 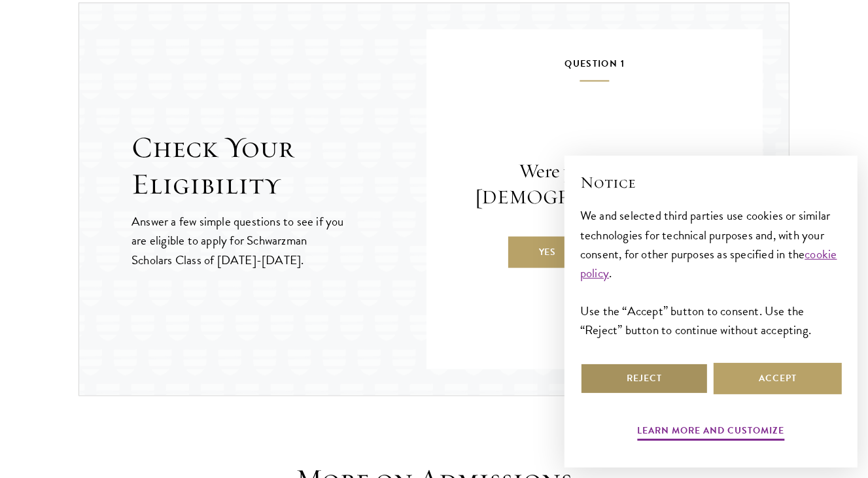 What do you see at coordinates (278, 166) in the screenshot?
I see `h2: Check Your Eligibility` at bounding box center [278, 166].